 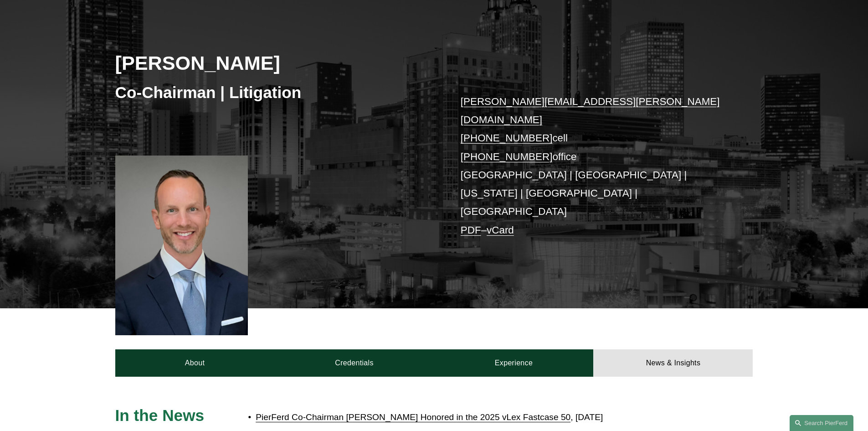 I want to click on span: In the News, so click(x=160, y=415).